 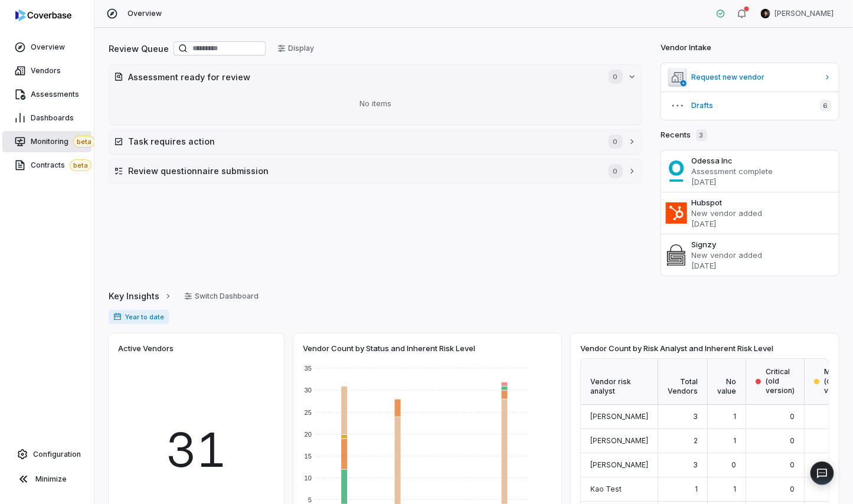 What do you see at coordinates (375, 104) in the screenshot?
I see `div: No items` at bounding box center [375, 104].